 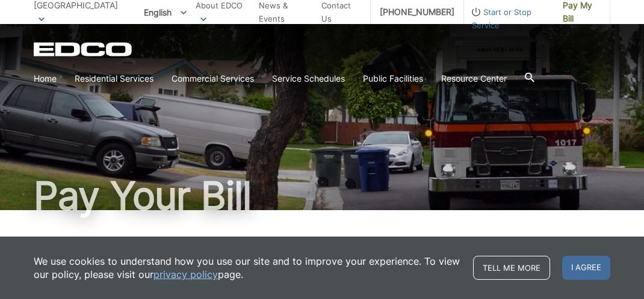 What do you see at coordinates (212, 79) in the screenshot?
I see `a: Commercial Services` at bounding box center [212, 79].